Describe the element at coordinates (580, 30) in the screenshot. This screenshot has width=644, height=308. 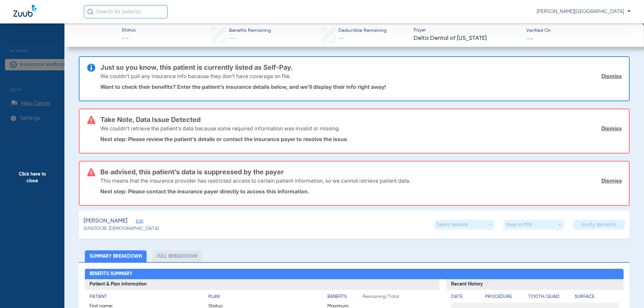
I see `span: Verified On` at that location.